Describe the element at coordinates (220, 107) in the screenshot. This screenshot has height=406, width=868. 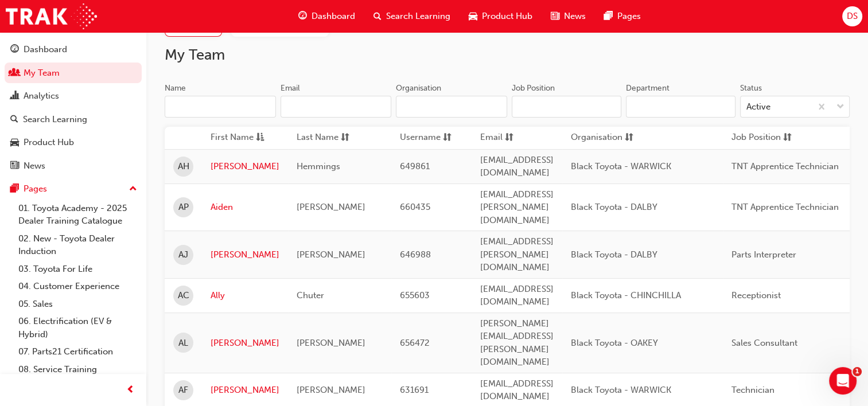
I see `input: Name` at that location.